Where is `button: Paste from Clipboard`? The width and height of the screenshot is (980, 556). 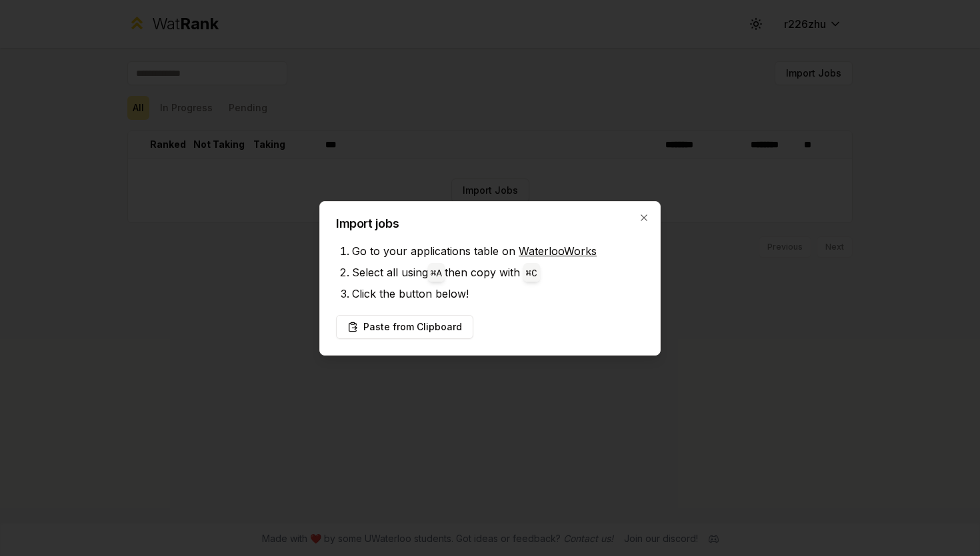 button: Paste from Clipboard is located at coordinates (405, 327).